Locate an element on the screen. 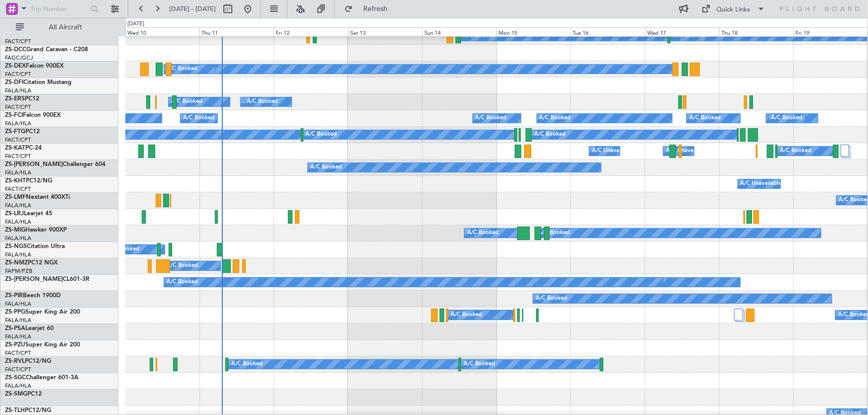  a: ZS-ERSPC12 is located at coordinates (22, 99).